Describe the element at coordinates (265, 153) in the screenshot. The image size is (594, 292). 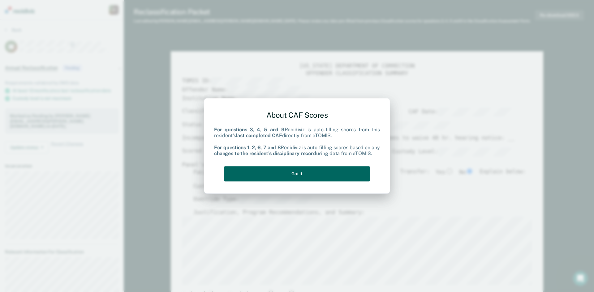
I see `b: changes to the resident's disciplinary record` at that location.